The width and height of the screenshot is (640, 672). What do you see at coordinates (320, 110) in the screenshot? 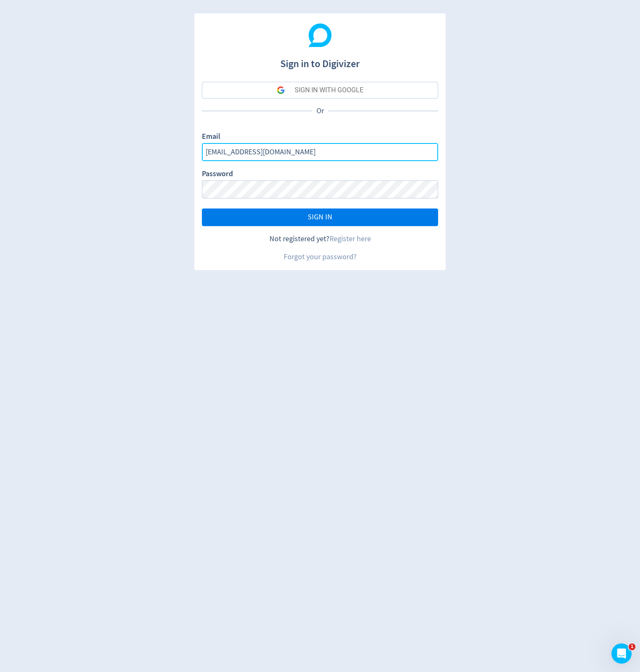
I see `p: Or` at bounding box center [320, 110].